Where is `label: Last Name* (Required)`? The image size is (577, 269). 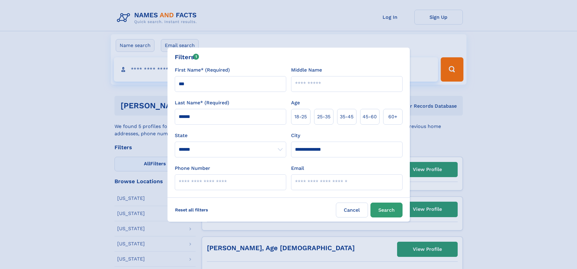 label: Last Name* (Required) is located at coordinates (202, 103).